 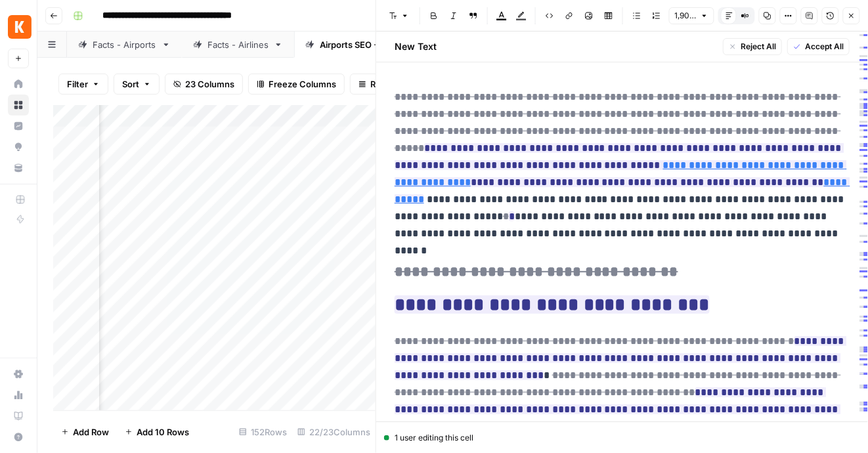 I want to click on span: Freeze Columns, so click(x=302, y=84).